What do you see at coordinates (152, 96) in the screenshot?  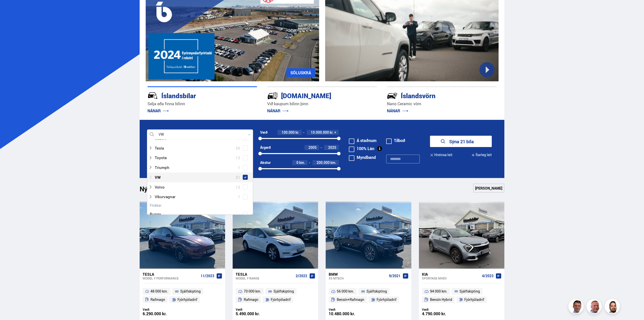 I see `img: JRvxyua_JYH6wB4c.svg` at bounding box center [152, 96].